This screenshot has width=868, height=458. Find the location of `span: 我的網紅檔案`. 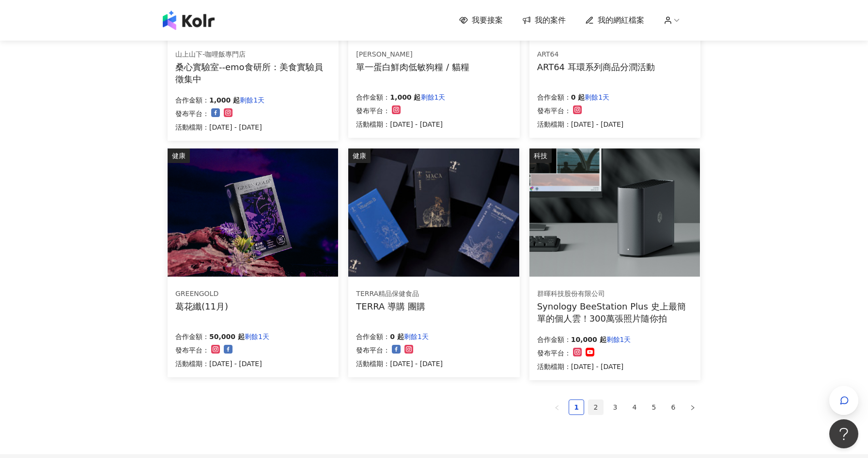

span: 我的網紅檔案 is located at coordinates (621, 21).